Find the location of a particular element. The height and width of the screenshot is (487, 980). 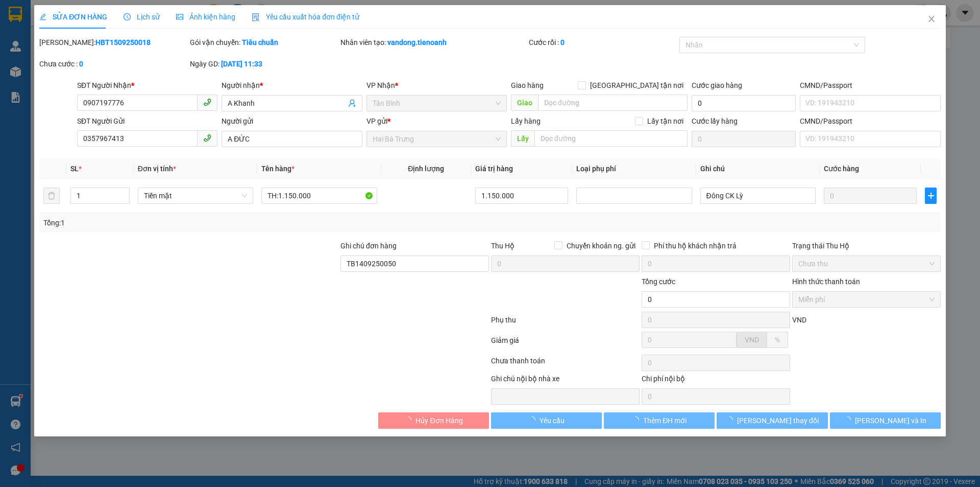

b: vandong.tienoanh is located at coordinates (417, 42).